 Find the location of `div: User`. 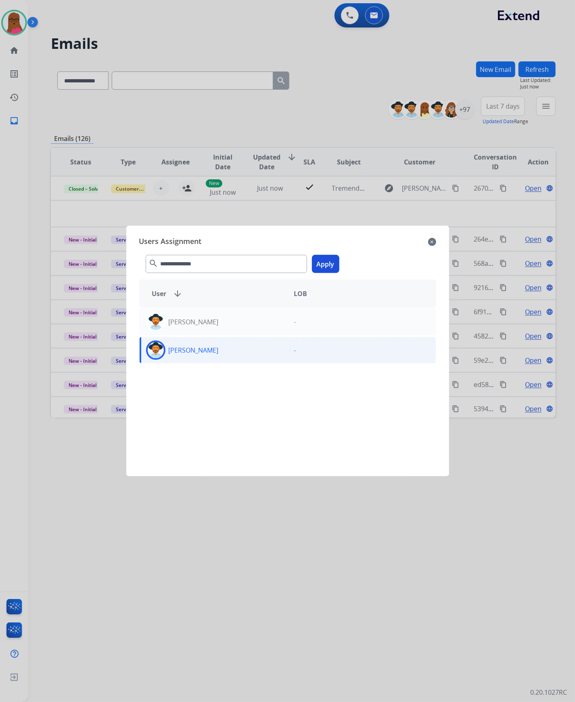

div: User is located at coordinates (217, 294).